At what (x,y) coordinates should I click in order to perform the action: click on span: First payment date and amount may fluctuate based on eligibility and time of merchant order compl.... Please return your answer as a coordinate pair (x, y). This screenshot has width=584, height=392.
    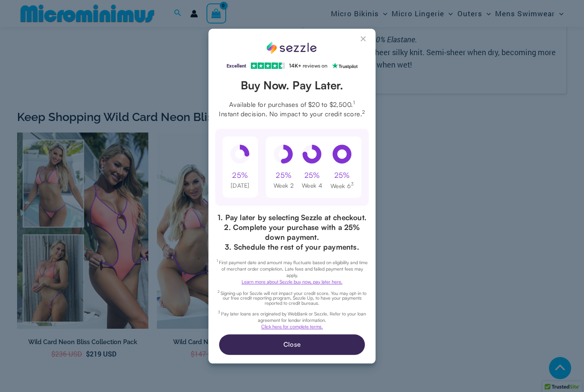
    Looking at the image, I should click on (292, 269).